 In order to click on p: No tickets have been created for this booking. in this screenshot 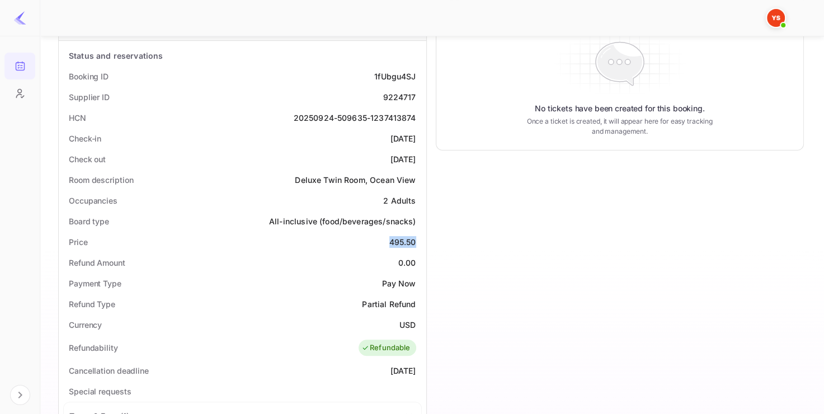, I will do `click(620, 109)`.